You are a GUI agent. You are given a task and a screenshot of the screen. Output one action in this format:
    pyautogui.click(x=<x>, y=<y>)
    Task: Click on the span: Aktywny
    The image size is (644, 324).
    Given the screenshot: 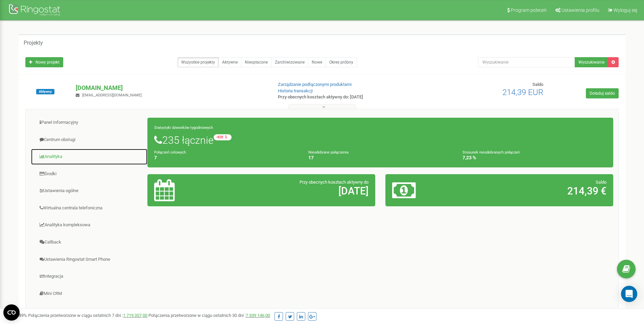 What is the action you would take?
    pyautogui.click(x=45, y=92)
    